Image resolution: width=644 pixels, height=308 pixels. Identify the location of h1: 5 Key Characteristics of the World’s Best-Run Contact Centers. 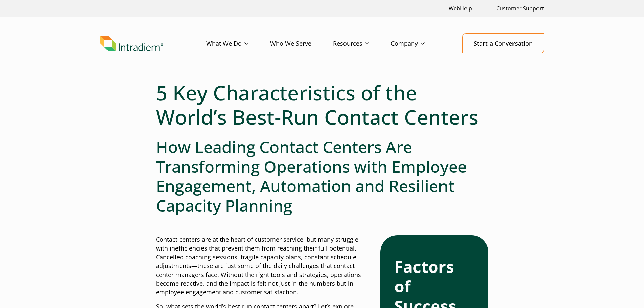
(322, 105).